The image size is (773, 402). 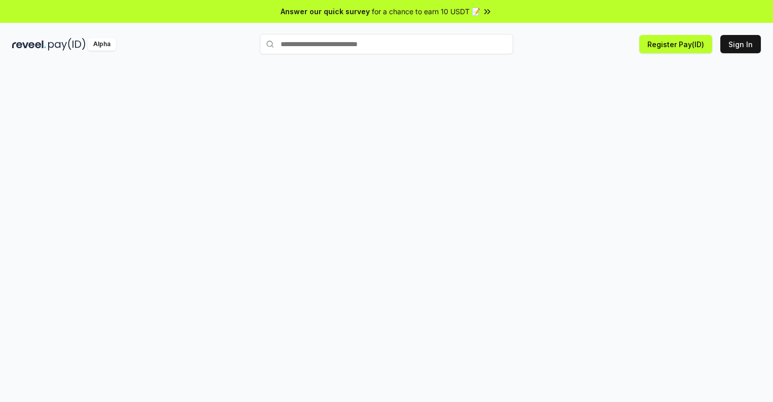 What do you see at coordinates (740, 44) in the screenshot?
I see `button: Sign In` at bounding box center [740, 44].